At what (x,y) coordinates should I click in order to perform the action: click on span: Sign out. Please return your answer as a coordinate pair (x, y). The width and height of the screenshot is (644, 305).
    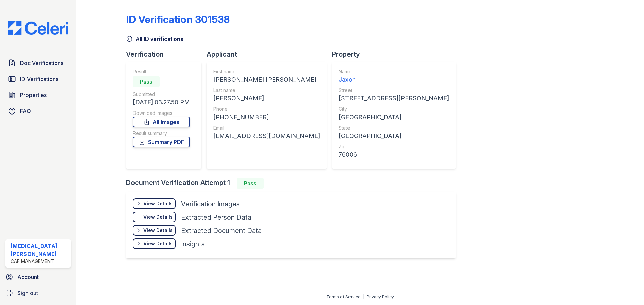
    Looking at the image, I should click on (27, 293).